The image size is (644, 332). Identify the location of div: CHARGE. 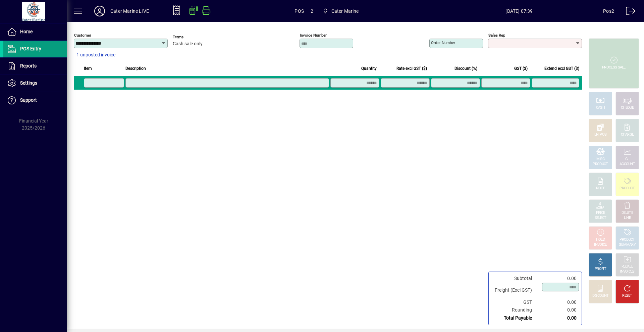
(627, 135).